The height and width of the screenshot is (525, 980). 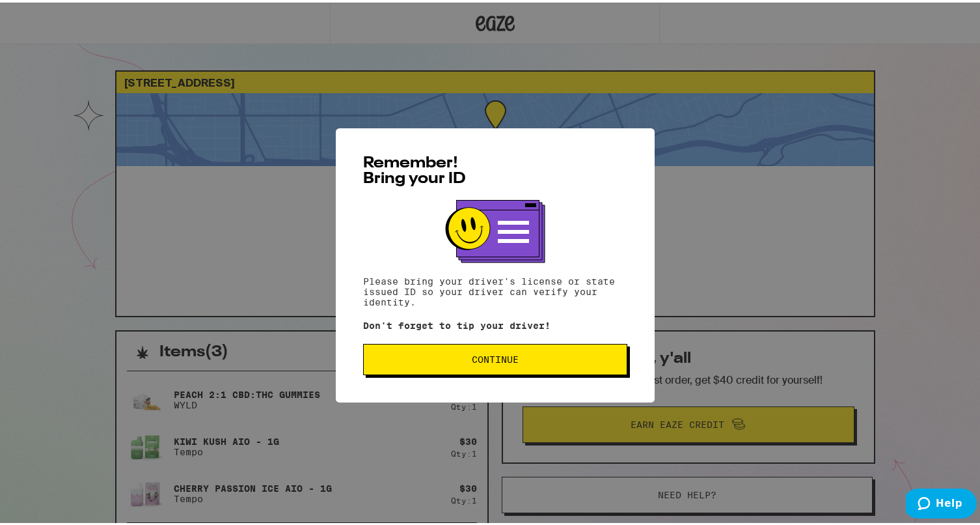 What do you see at coordinates (495, 323) in the screenshot?
I see `p: Don't forget to tip your driver!` at bounding box center [495, 323].